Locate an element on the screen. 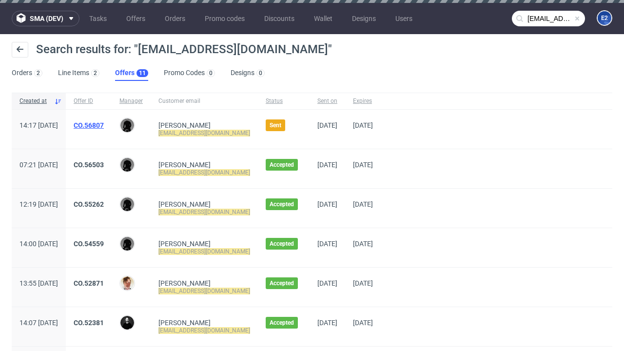 This screenshot has height=351, width=624. a: Users is located at coordinates (403, 19).